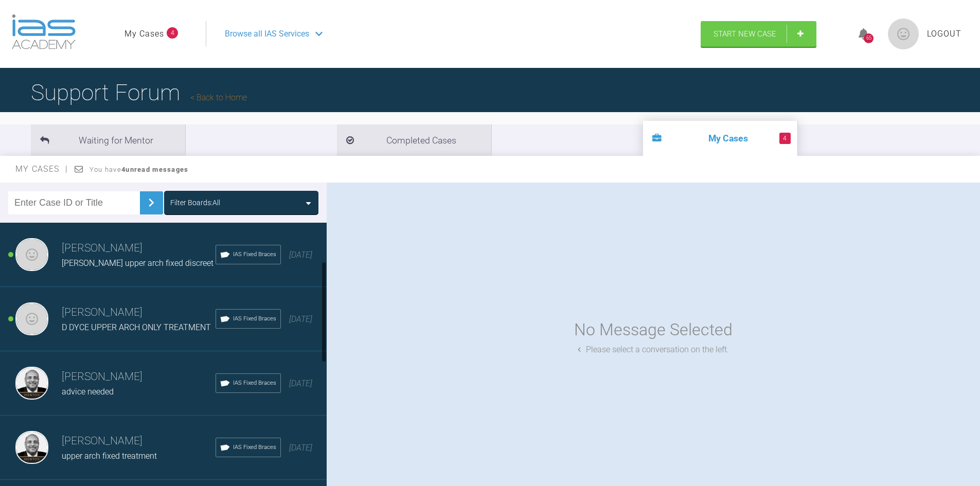 The width and height of the screenshot is (980, 486). What do you see at coordinates (42, 169) in the screenshot?
I see `span: My Cases` at bounding box center [42, 169].